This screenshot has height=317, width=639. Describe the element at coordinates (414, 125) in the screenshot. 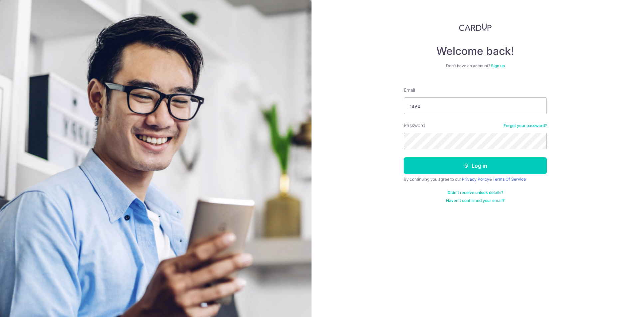

I see `label: Password` at that location.